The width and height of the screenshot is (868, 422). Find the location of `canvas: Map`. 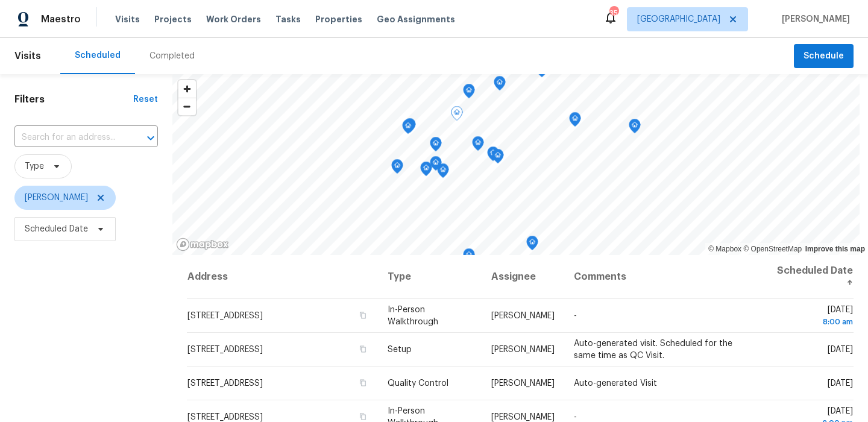

canvas: Map is located at coordinates (516, 165).